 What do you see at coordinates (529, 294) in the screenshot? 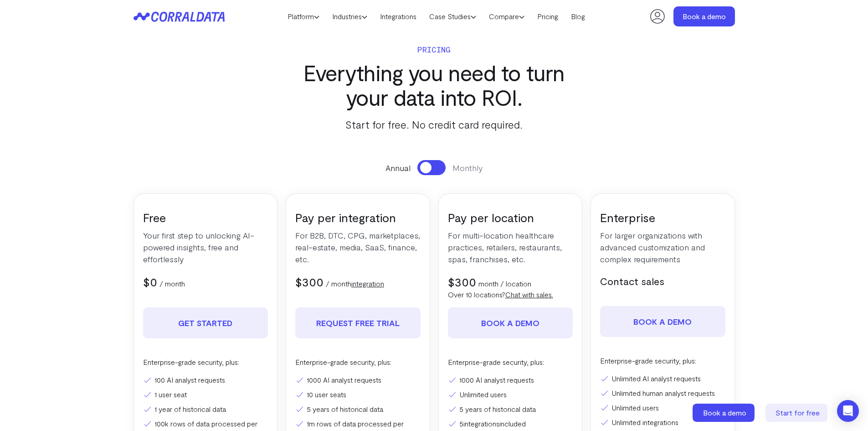
I see `a: Chat with sales.` at bounding box center [529, 294].